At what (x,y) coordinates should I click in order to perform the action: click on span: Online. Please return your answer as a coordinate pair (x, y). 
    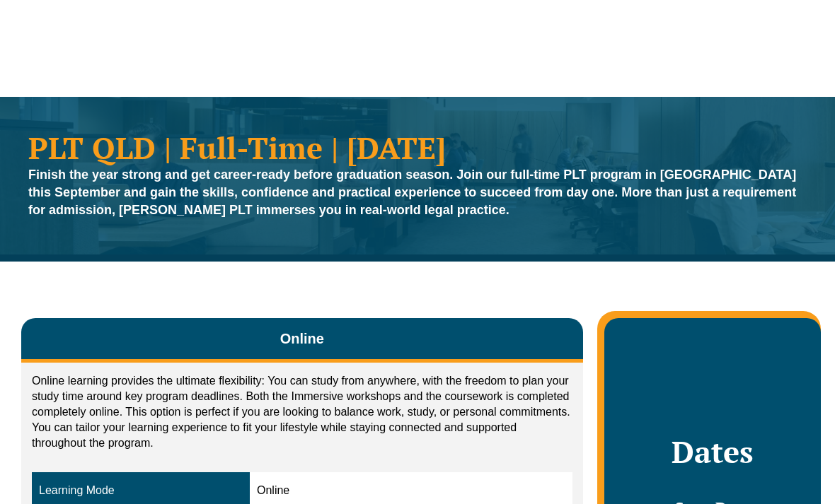
    Looking at the image, I should click on (302, 339).